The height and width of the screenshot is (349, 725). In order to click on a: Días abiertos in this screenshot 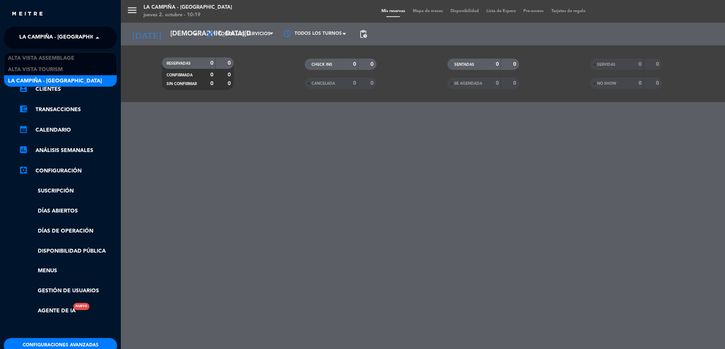, I will do `click(68, 211)`.